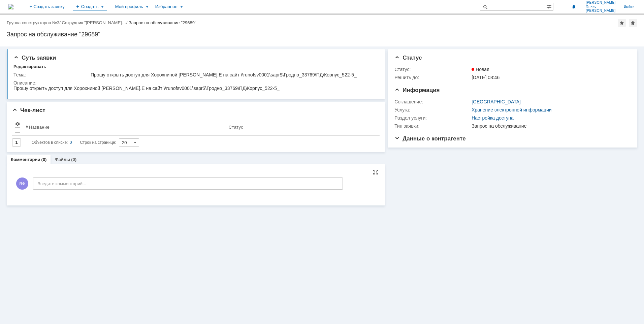 Image resolution: width=644 pixels, height=324 pixels. Describe the element at coordinates (11, 7) in the screenshot. I see `a: Перейти на домашнюю страницу` at that location.